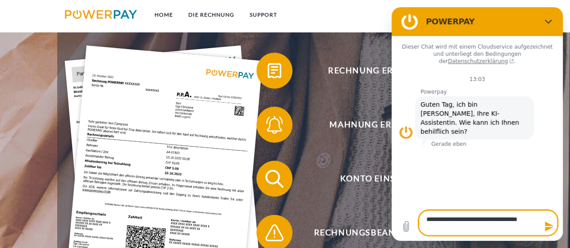 The image size is (570, 248). Describe the element at coordinates (86, 47) in the screenshot. I see `p: Dieser Chat wird mit einem Cloudservice aufgezeichnet und unterliegt den Bedingungen der .` at that location.